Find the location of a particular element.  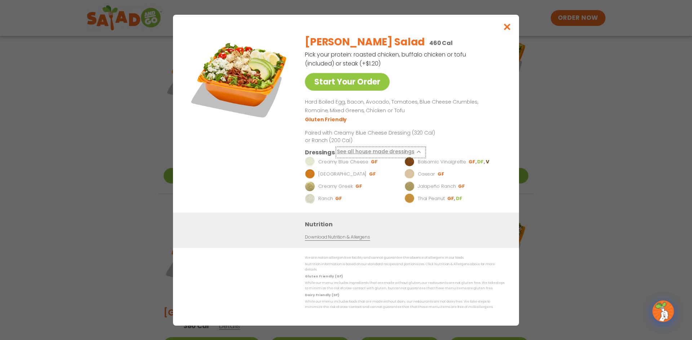

p: Hard Boiled Egg, Bacon, Avocado, Tomatoes, Blue Cheese Crumbles, Romaine, Mixed Greens, Chicken o... is located at coordinates (403, 107).